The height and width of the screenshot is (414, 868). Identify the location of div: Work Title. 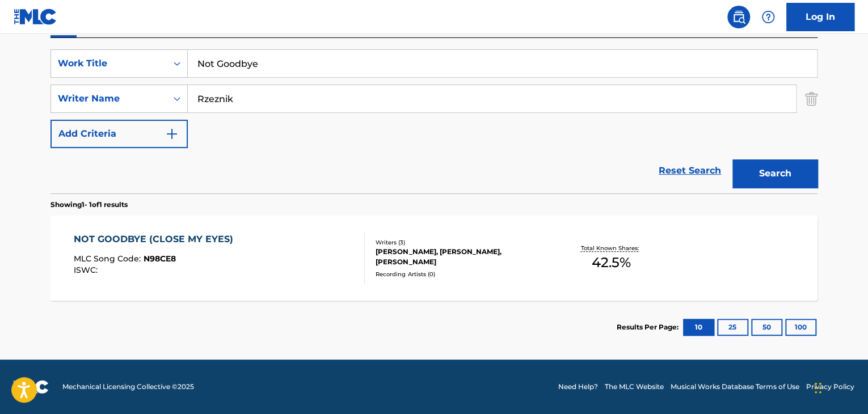
(109, 64).